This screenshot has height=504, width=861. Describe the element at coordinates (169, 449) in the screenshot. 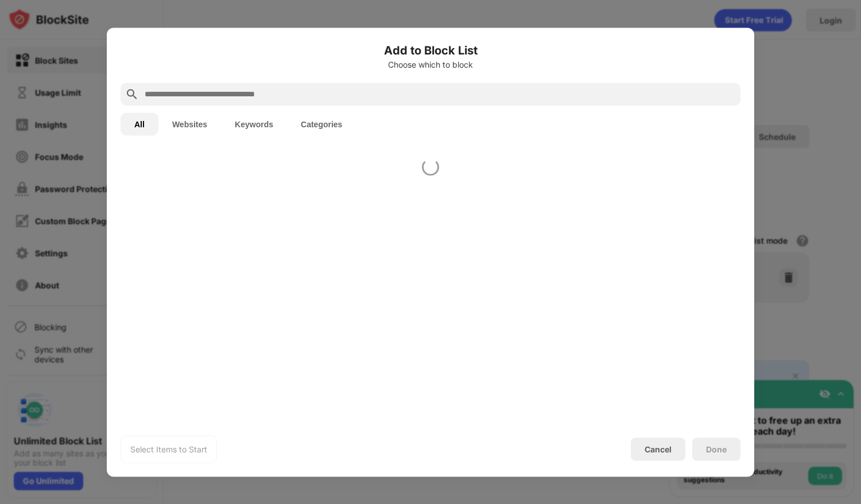

I see `div: Select Items to Start` at that location.